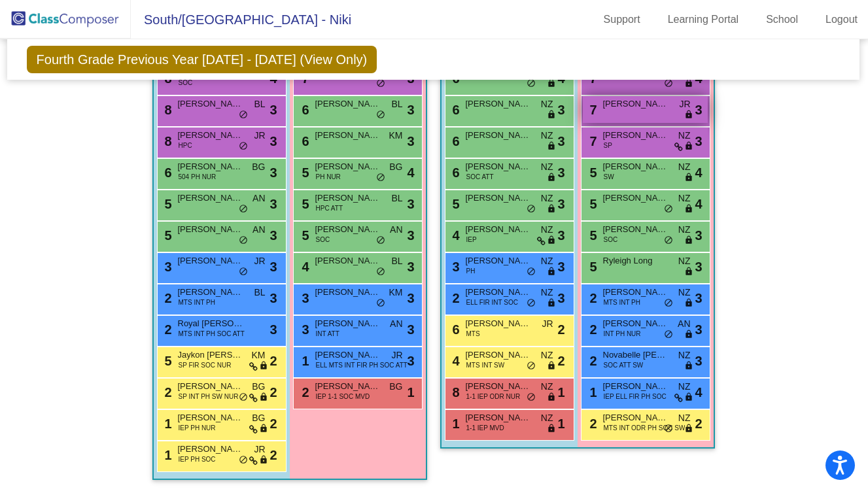 The height and width of the screenshot is (493, 868). What do you see at coordinates (471, 239) in the screenshot?
I see `span: IEP` at bounding box center [471, 239].